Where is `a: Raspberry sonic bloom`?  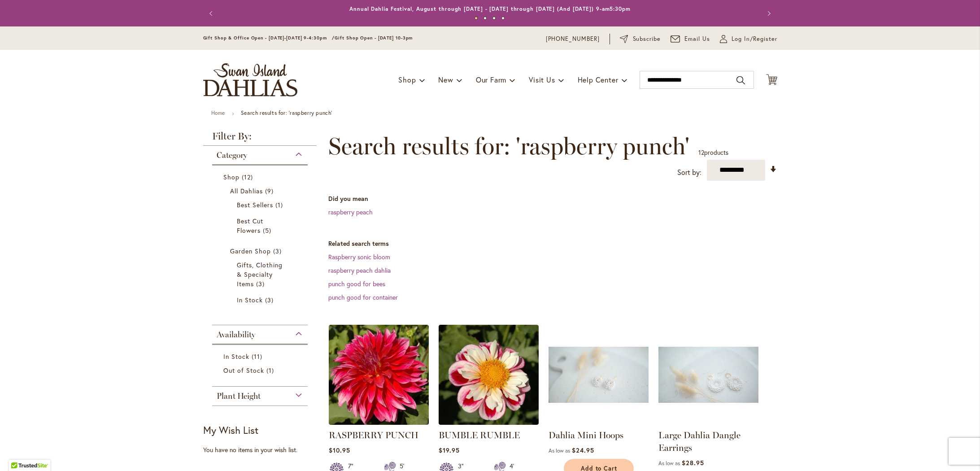 a: Raspberry sonic bloom is located at coordinates (359, 257).